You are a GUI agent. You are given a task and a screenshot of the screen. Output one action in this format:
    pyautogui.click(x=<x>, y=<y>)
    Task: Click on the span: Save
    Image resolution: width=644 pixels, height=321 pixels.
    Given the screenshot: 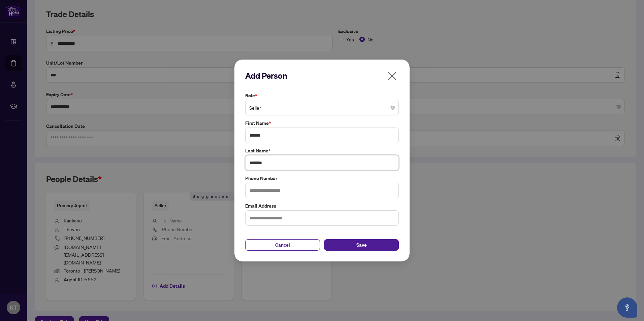 What is the action you would take?
    pyautogui.click(x=362, y=245)
    